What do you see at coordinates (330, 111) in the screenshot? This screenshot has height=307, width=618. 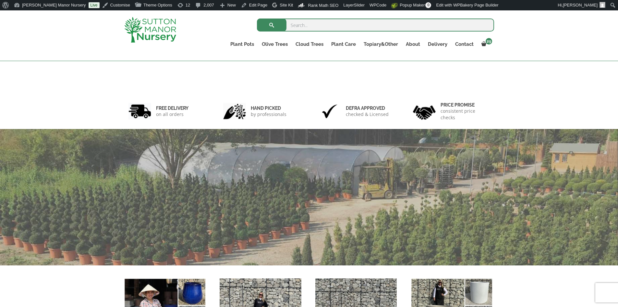 I see `img: 3.jpg` at bounding box center [330, 111].